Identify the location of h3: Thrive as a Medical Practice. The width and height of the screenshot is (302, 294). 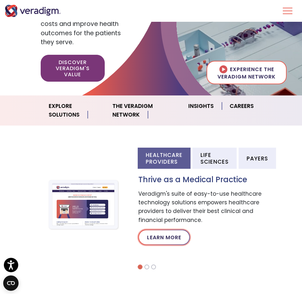
(200, 180).